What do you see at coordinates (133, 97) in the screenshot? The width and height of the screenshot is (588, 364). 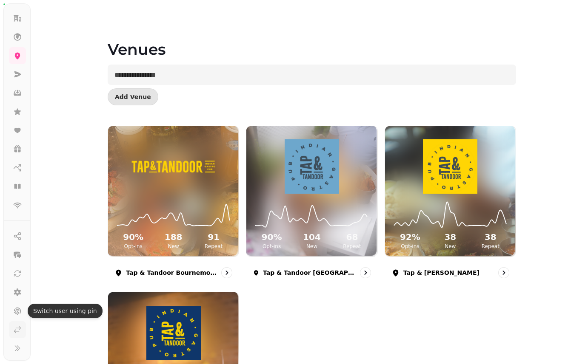 I see `span: Add Venue` at bounding box center [133, 97].